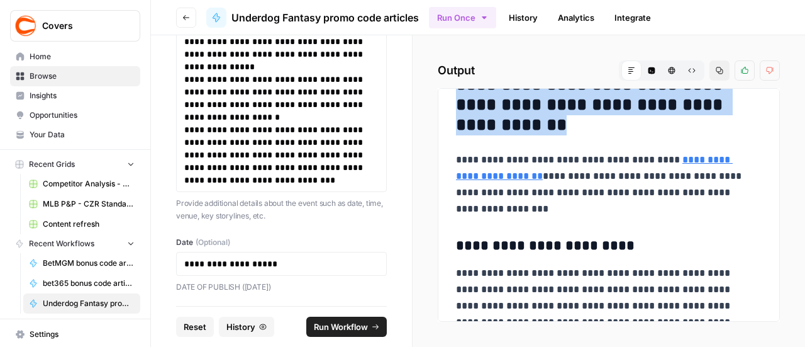 The image size is (805, 347). I want to click on p: Provide additional details about the event such as date, time, venue, key storylines, etc., so click(281, 209).